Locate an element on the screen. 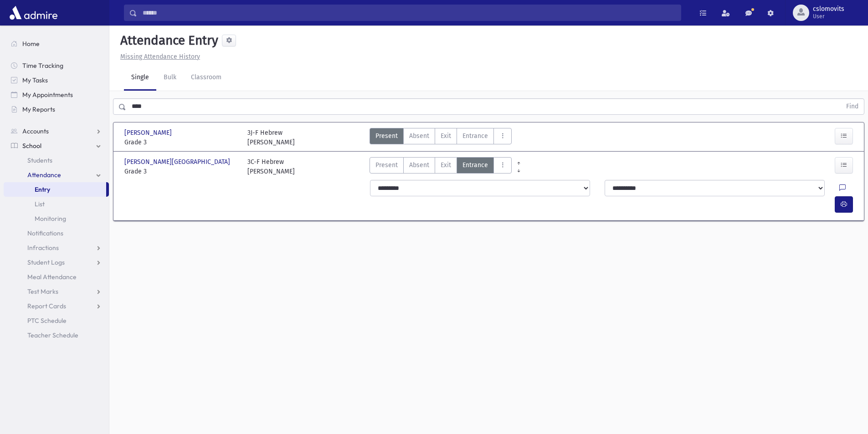 The image size is (868, 434). a: Test Marks is located at coordinates (56, 292).